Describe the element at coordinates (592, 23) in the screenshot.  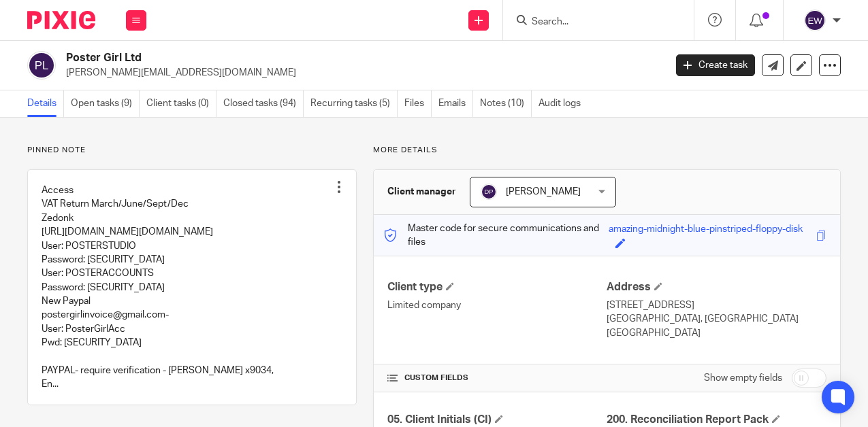
I see `input: Search` at that location.